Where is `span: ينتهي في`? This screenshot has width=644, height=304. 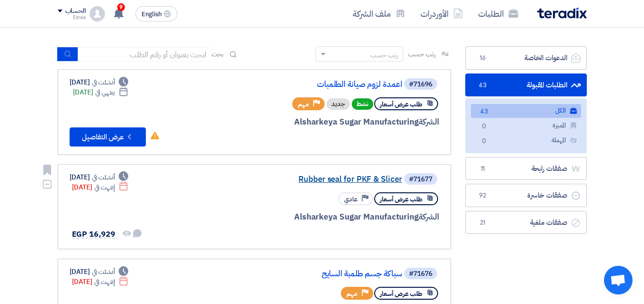 span: ينتهي في is located at coordinates (105, 92).